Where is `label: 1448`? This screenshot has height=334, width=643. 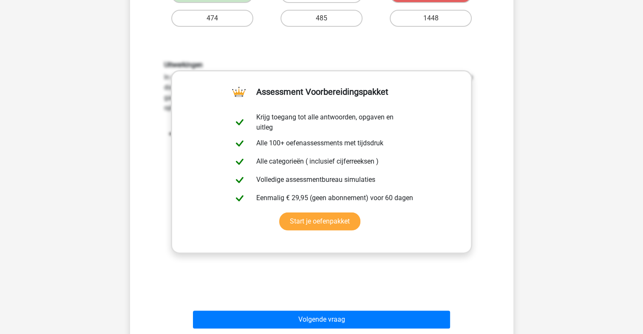 label: 1448 is located at coordinates (430, 18).